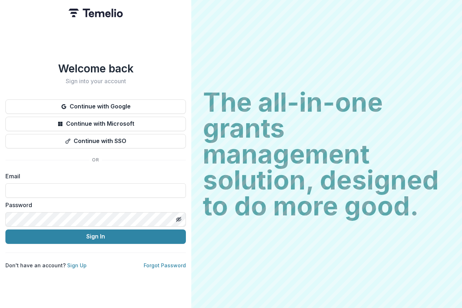 This screenshot has width=462, height=308. I want to click on a: Sign Up, so click(77, 265).